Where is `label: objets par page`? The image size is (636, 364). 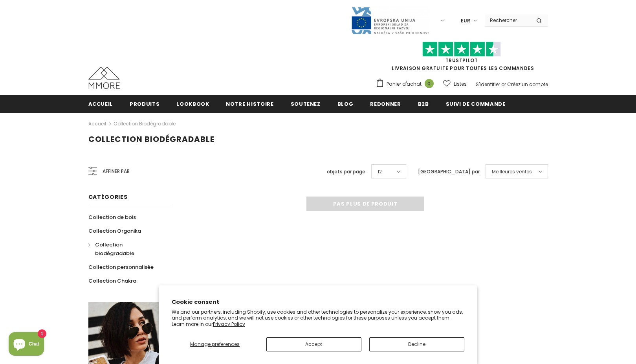 label: objets par page is located at coordinates (346, 171).